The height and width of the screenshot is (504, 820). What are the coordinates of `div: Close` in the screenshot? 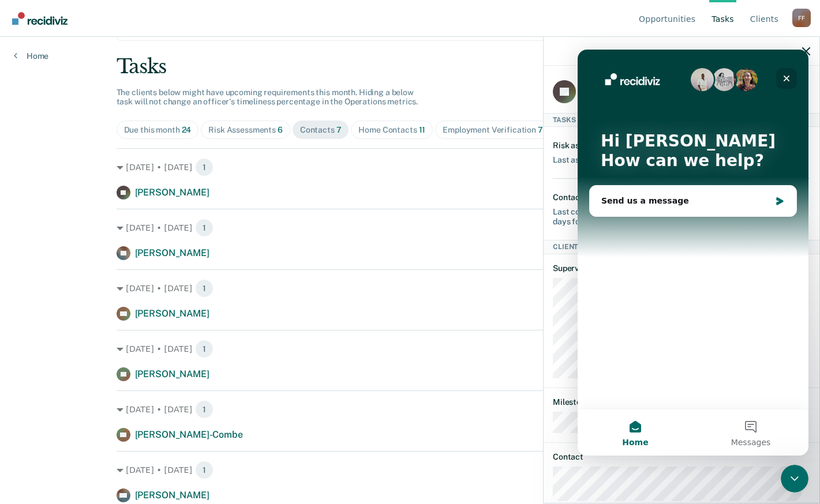 It's located at (209, 29).